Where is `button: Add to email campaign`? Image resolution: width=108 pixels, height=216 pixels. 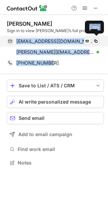
button: Add to email campaign is located at coordinates (55, 135).